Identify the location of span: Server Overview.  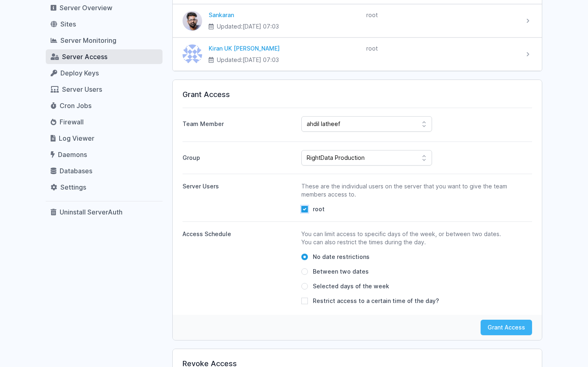
(86, 8).